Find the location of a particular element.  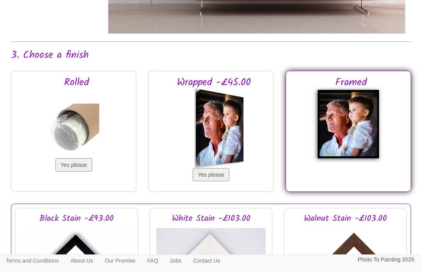

h2: Framed is located at coordinates (351, 82).